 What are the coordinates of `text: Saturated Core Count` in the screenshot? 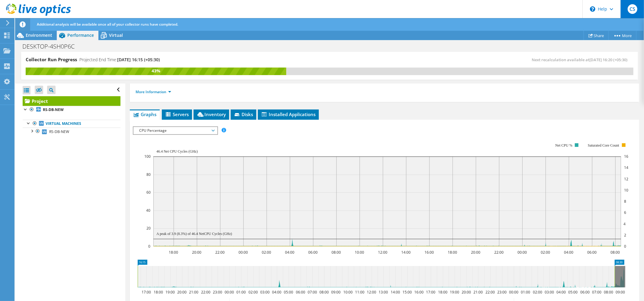 It's located at (604, 145).